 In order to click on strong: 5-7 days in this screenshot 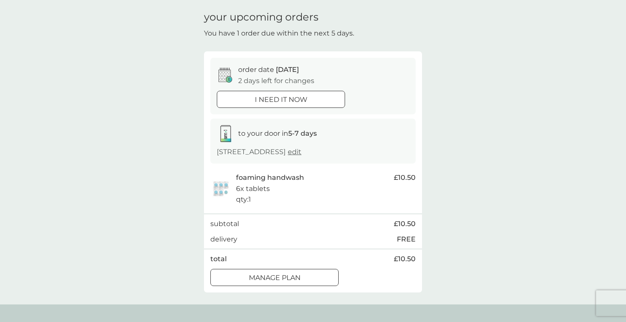, I will do `click(303, 133)`.